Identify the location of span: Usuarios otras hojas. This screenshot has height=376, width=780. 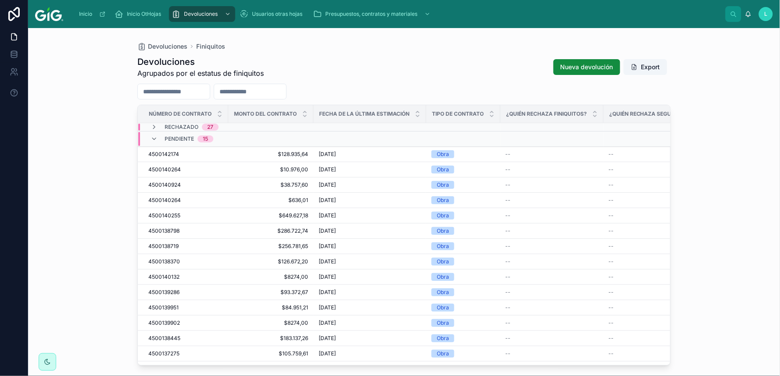
(277, 14).